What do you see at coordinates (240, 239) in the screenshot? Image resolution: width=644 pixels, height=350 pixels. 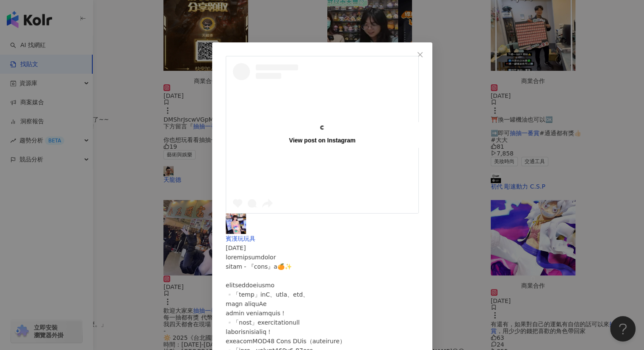 I see `span: 賓漢玩玩具` at bounding box center [240, 239].